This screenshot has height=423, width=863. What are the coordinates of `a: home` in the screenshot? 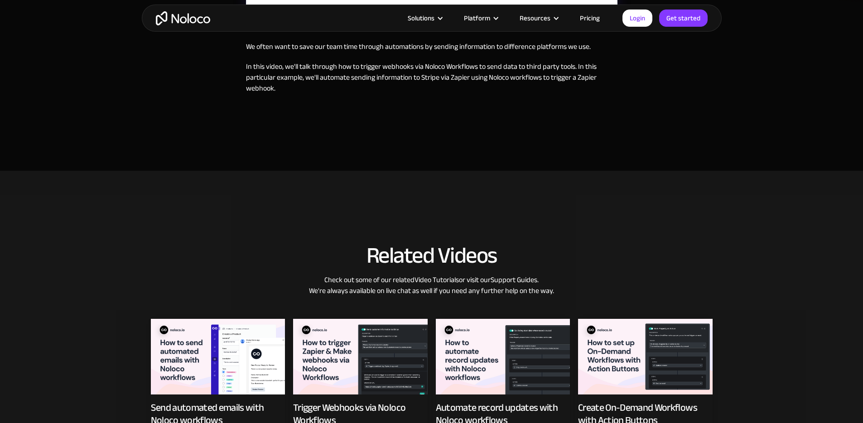 It's located at (183, 18).